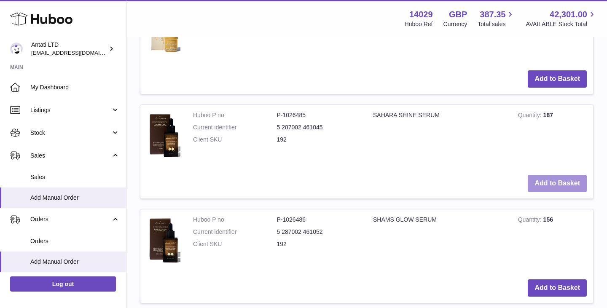 Image resolution: width=607 pixels, height=308 pixels. Describe the element at coordinates (319, 232) in the screenshot. I see `dd: 5 287002 461052` at that location.